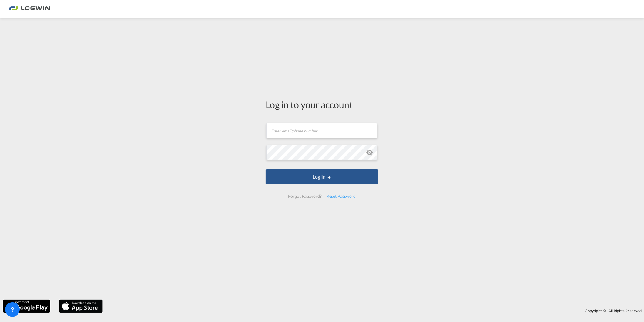 The image size is (644, 322). What do you see at coordinates (369, 153) in the screenshot?
I see `md-icon: icon-eye-off` at bounding box center [369, 153].